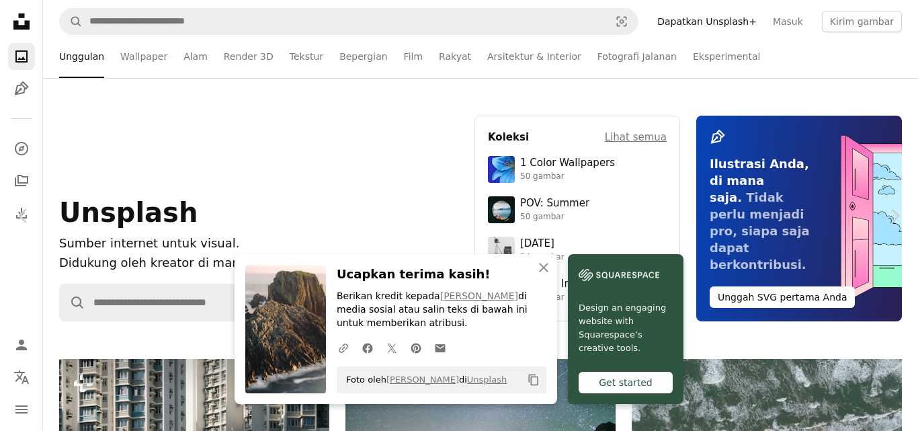 The width and height of the screenshot is (918, 431). I want to click on p: Didukung oleh kreator di mana saja., so click(186, 263).